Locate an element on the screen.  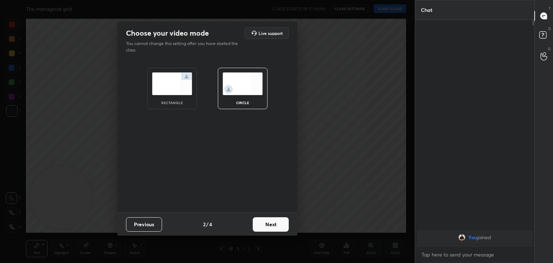
div: rectangle is located at coordinates (172, 103).